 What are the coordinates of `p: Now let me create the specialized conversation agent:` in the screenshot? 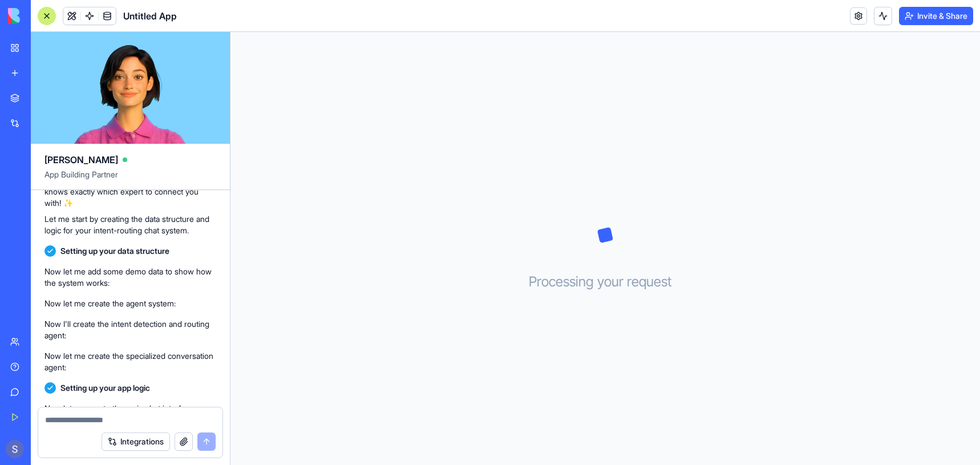 It's located at (130, 362).